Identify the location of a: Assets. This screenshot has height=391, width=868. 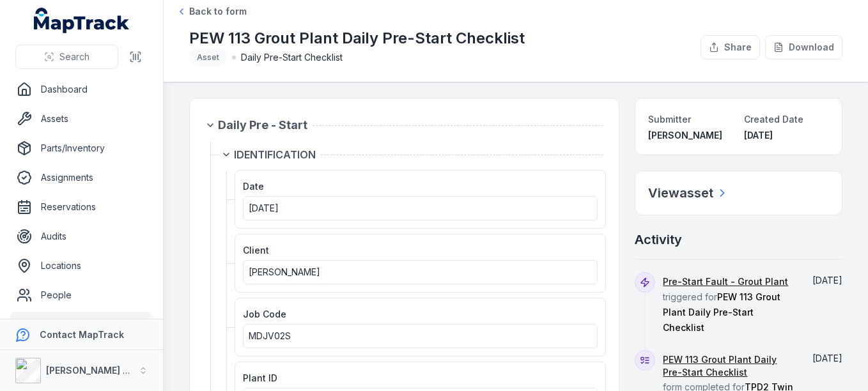
(81, 119).